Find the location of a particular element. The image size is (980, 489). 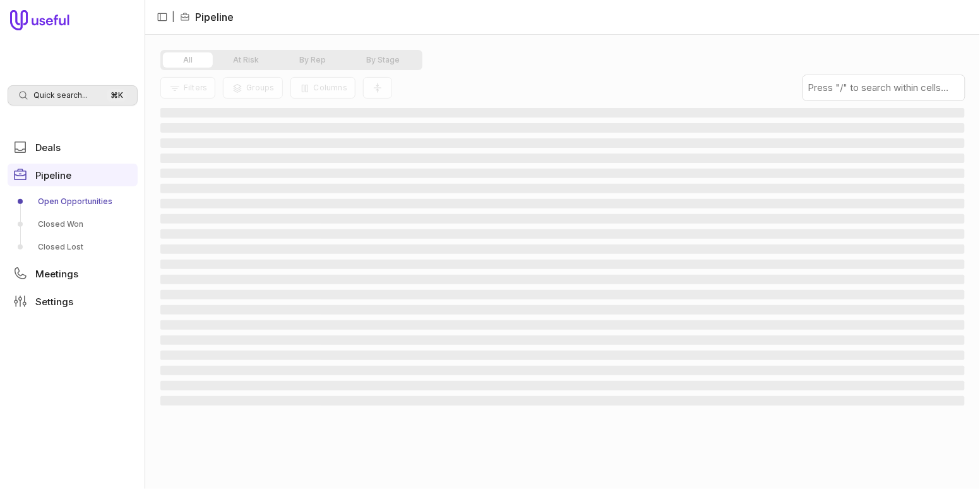

span: Groups is located at coordinates (261, 87).